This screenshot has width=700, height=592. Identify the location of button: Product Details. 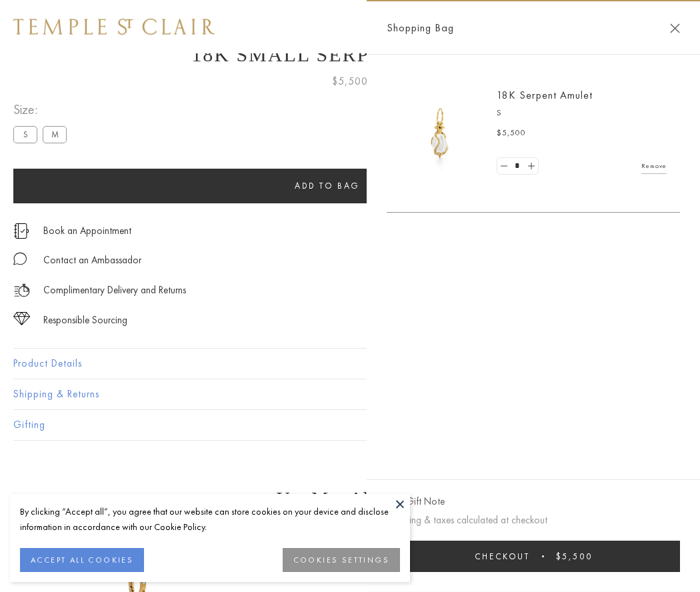
(350, 364).